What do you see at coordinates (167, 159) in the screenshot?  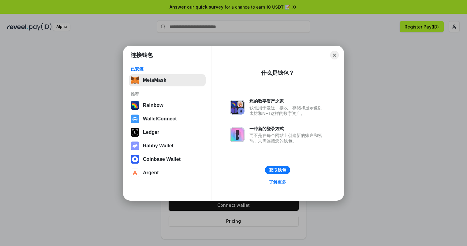 I see `button: Coinbase Wallet` at bounding box center [167, 159].